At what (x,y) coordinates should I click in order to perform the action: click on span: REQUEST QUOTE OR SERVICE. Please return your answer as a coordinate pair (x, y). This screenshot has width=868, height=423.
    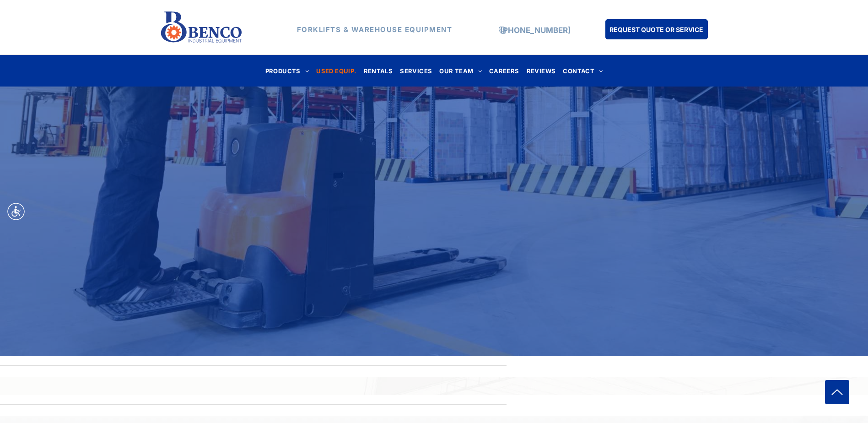
    Looking at the image, I should click on (657, 29).